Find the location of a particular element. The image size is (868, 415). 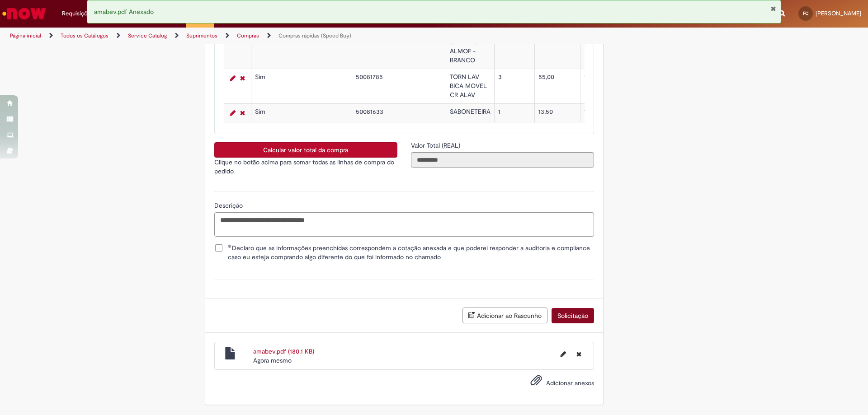

button: Editar nome de arquivo amabev.pdf is located at coordinates (563, 354).